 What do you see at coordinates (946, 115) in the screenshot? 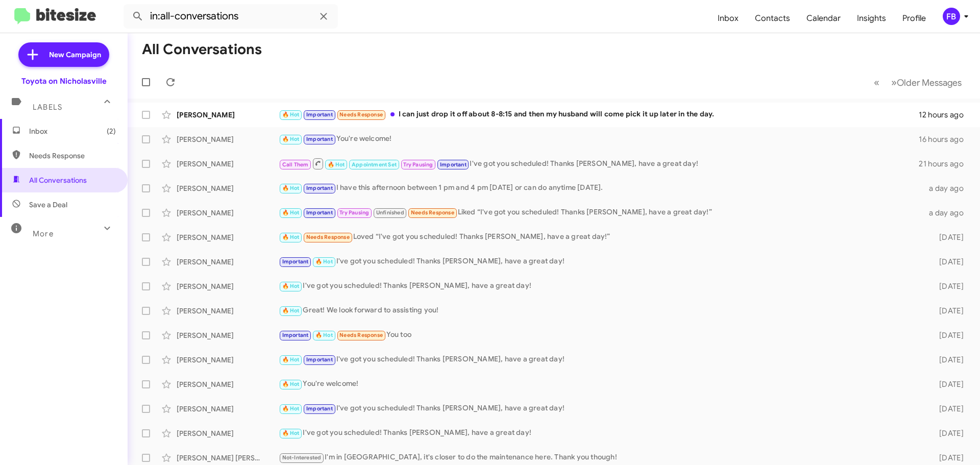
I see `div: 12 hours ago` at bounding box center [946, 115].